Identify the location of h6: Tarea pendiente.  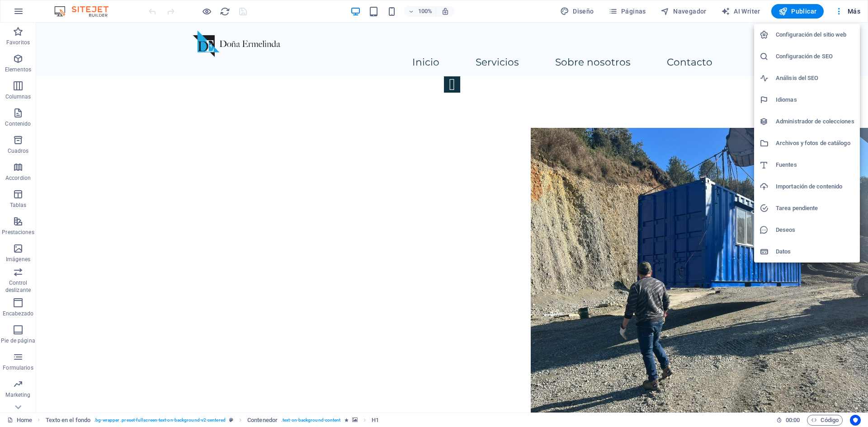
(815, 208).